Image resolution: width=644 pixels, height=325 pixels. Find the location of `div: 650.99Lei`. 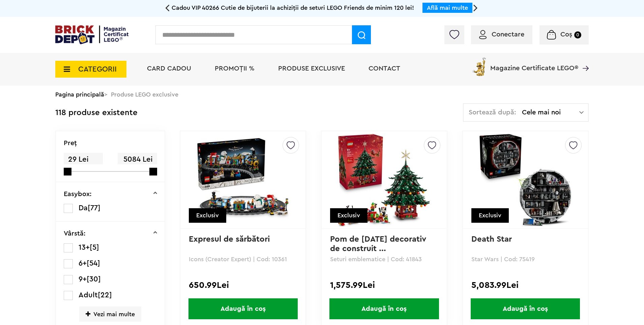

div: 650.99Lei is located at coordinates (243, 285).